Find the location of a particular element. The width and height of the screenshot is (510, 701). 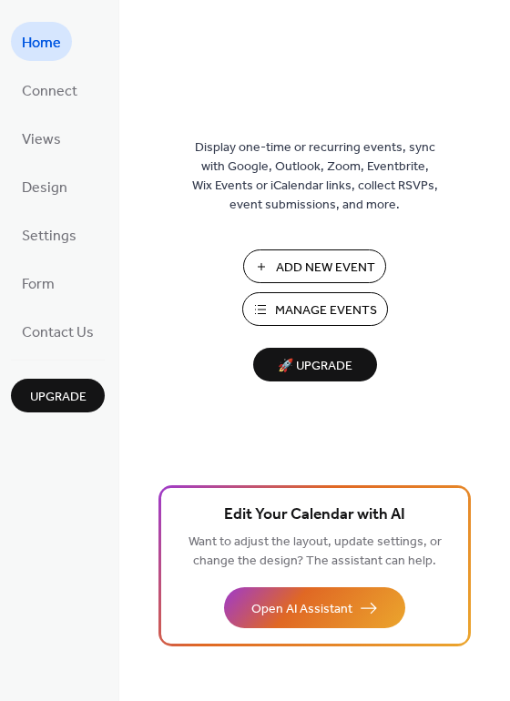

span: Contact Us is located at coordinates (57, 332).